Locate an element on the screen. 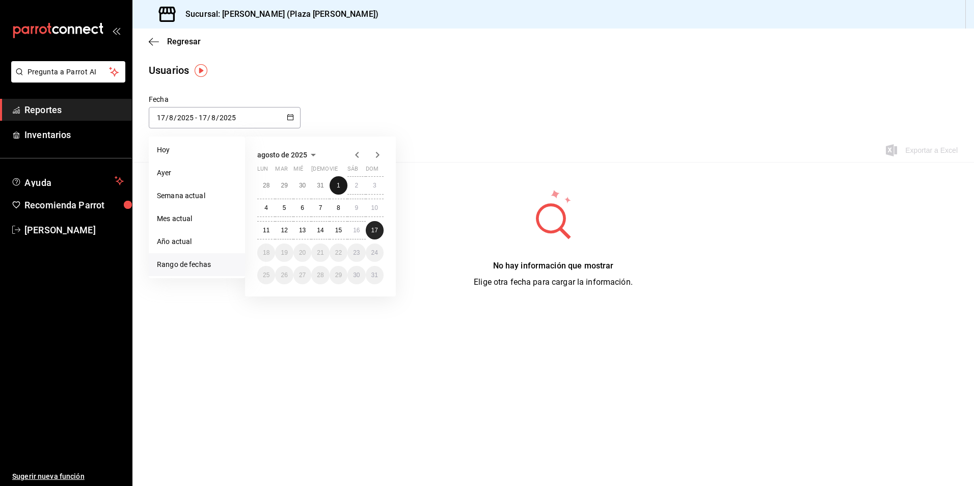 This screenshot has width=974, height=486. li: Hoy is located at coordinates (197, 150).